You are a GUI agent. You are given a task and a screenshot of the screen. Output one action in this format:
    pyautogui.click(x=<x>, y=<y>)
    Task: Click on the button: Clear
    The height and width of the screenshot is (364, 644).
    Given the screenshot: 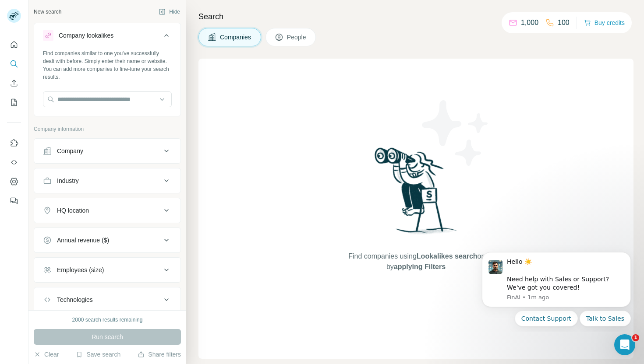 What is the action you would take?
    pyautogui.click(x=46, y=354)
    